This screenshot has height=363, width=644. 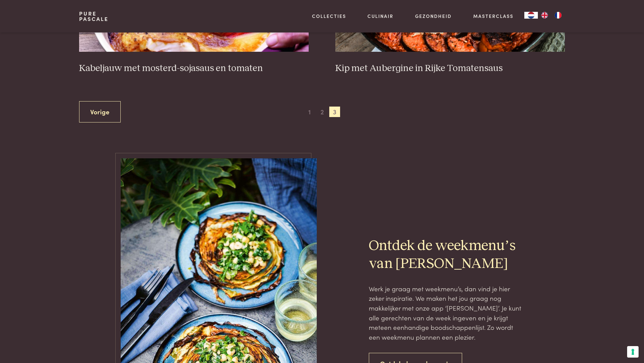 What do you see at coordinates (446, 313) in the screenshot?
I see `p: Werk je graag met weekmenu’s, dan vind je hier zeker inspiratie. We maken het jou graag nog makke...` at bounding box center [446, 313].